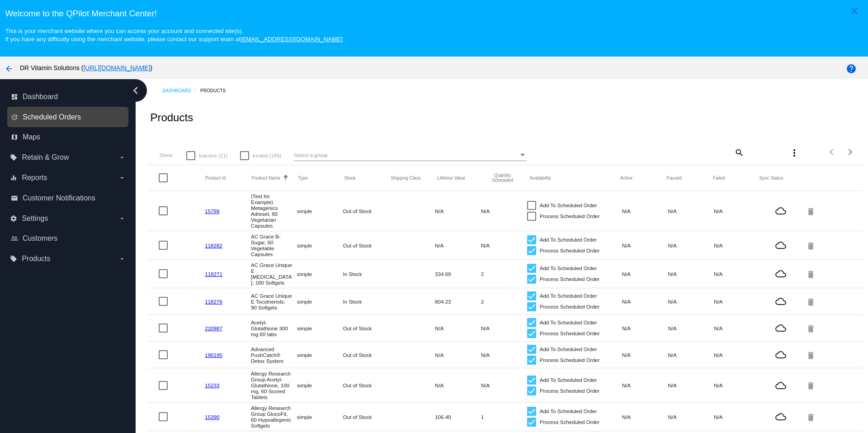 The image size is (868, 433). I want to click on mat-icon: search, so click(739, 152).